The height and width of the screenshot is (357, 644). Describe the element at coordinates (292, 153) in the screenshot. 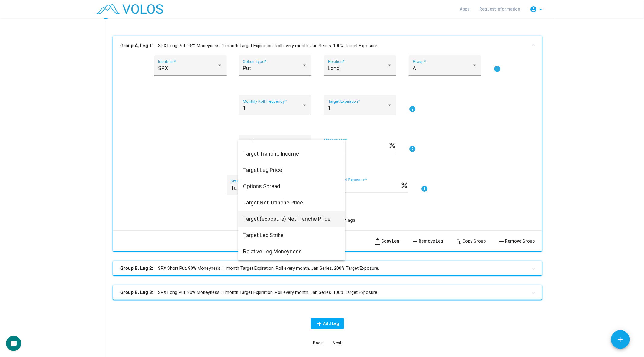

I see `span: Target Tranche Income` at that location.